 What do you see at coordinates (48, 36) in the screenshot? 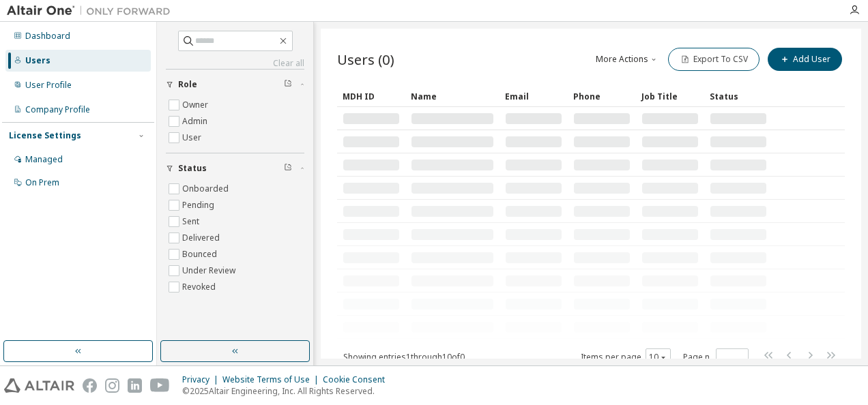
I see `div: Dashboard` at bounding box center [48, 36].